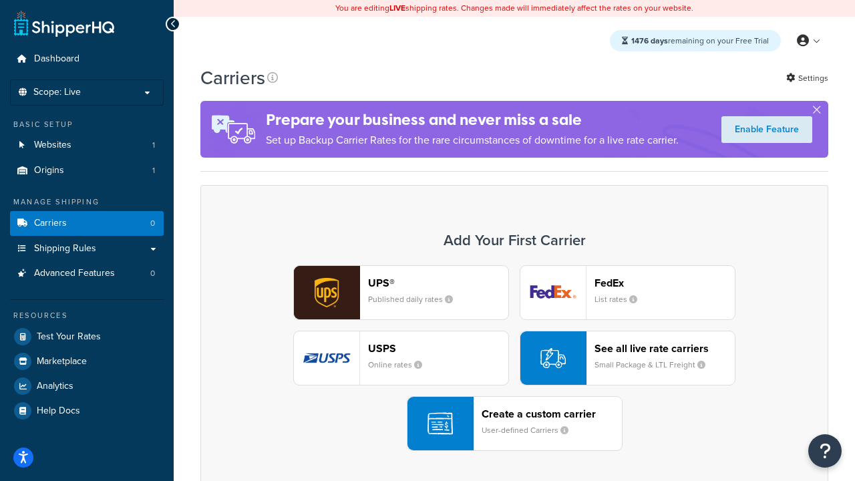 This screenshot has width=855, height=481. What do you see at coordinates (233, 129) in the screenshot?
I see `img: ad-rules-rateshop-fe6ec290ccb7230408bd80ed9643f0289d75e0ffd9eb532fc0e269fcd187b520.png` at bounding box center [233, 129].